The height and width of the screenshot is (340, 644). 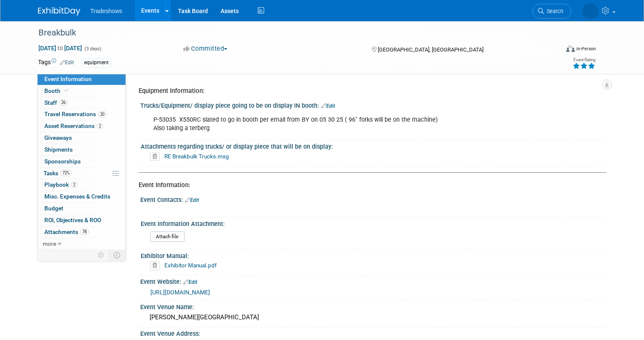 What do you see at coordinates (81, 79) in the screenshot?
I see `a: Event Information` at bounding box center [81, 79].